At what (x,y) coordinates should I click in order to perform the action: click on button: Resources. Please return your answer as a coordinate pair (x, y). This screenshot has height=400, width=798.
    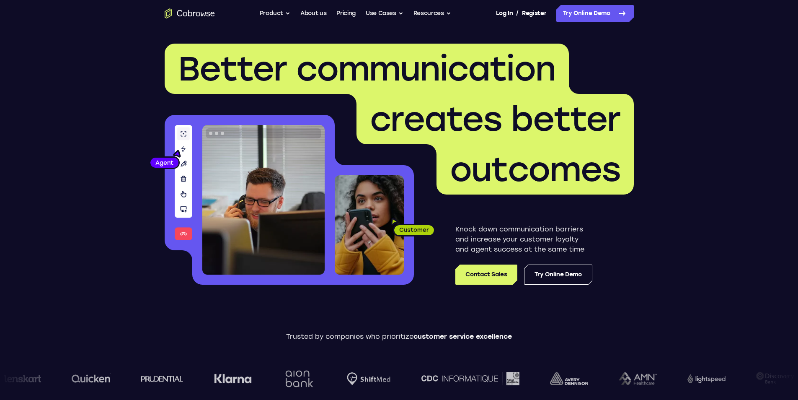
    Looking at the image, I should click on (432, 13).